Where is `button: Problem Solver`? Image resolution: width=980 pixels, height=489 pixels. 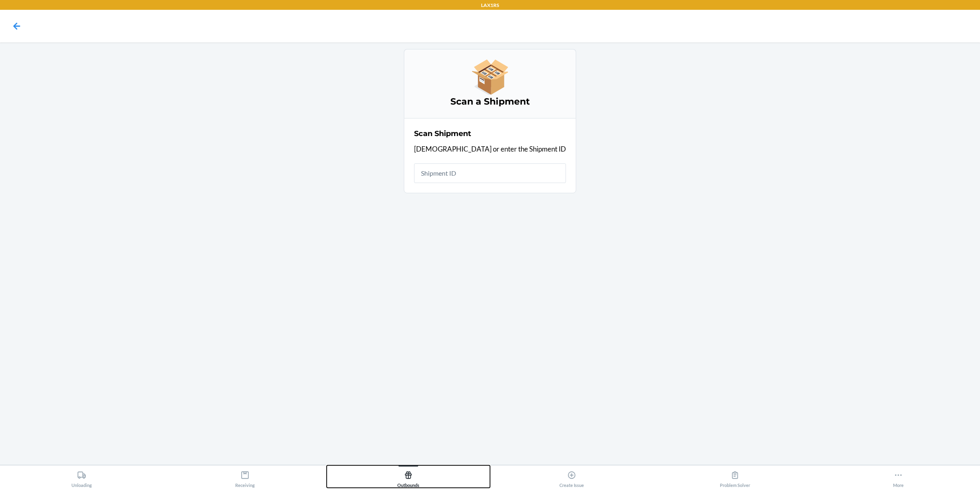 button: Problem Solver is located at coordinates (735, 476).